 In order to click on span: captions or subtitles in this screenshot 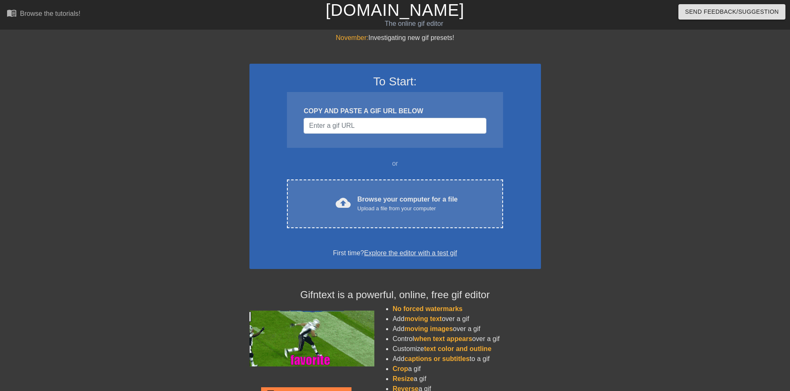, I will do `click(437, 359)`.